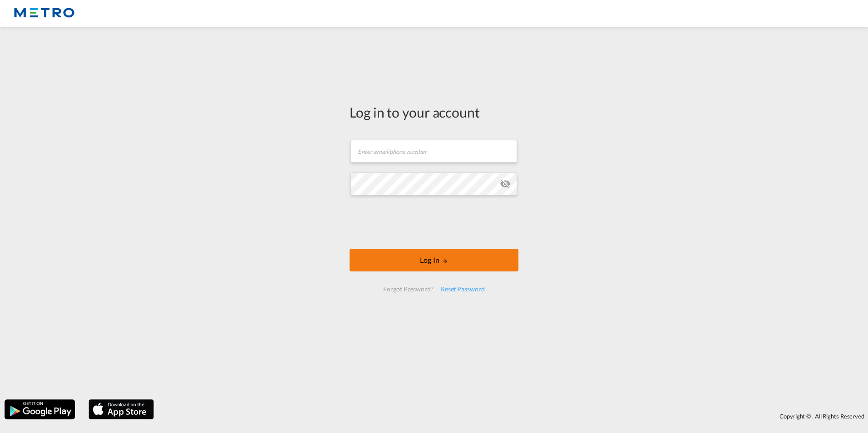 The height and width of the screenshot is (433, 868). Describe the element at coordinates (408, 289) in the screenshot. I see `div: Forgot Password?` at that location.